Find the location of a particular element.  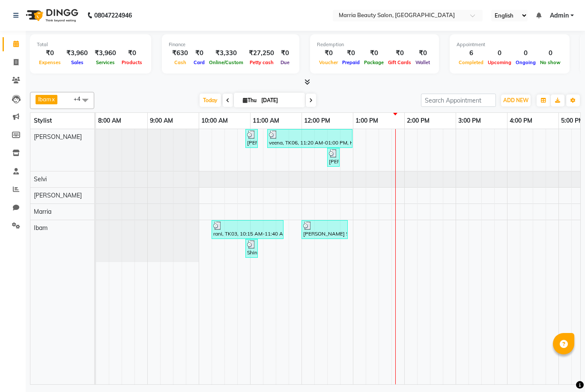

div: Appointment is located at coordinates (510, 44).